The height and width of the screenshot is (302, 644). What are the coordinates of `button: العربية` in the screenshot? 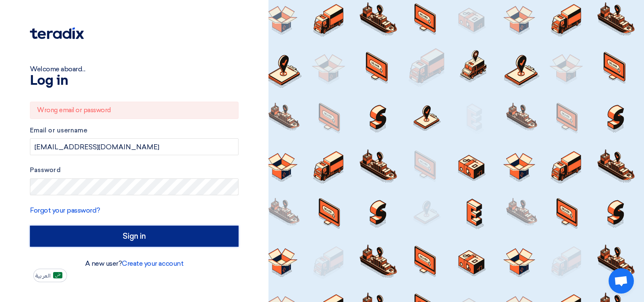 It's located at (50, 275).